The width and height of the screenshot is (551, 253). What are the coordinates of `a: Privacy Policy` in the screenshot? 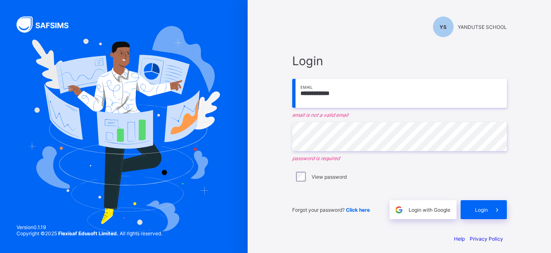 It's located at (486, 238).